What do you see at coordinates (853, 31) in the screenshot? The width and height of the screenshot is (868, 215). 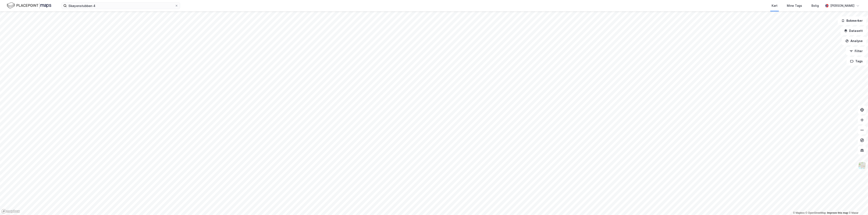 I see `button: Datasett` at bounding box center [853, 31].